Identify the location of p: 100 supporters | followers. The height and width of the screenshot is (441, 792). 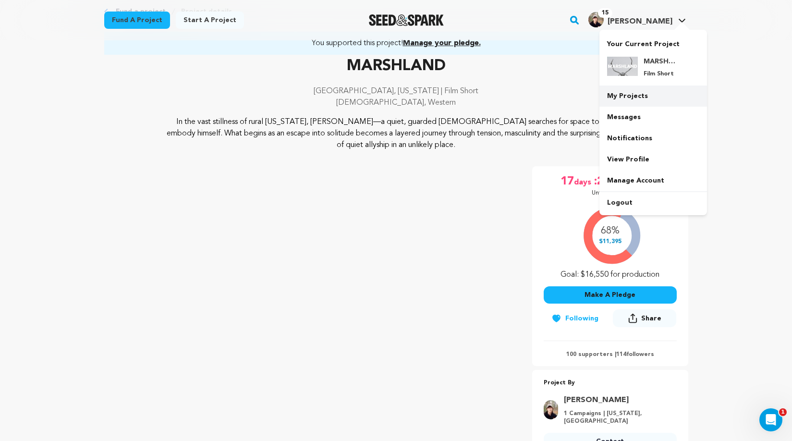
(610, 355).